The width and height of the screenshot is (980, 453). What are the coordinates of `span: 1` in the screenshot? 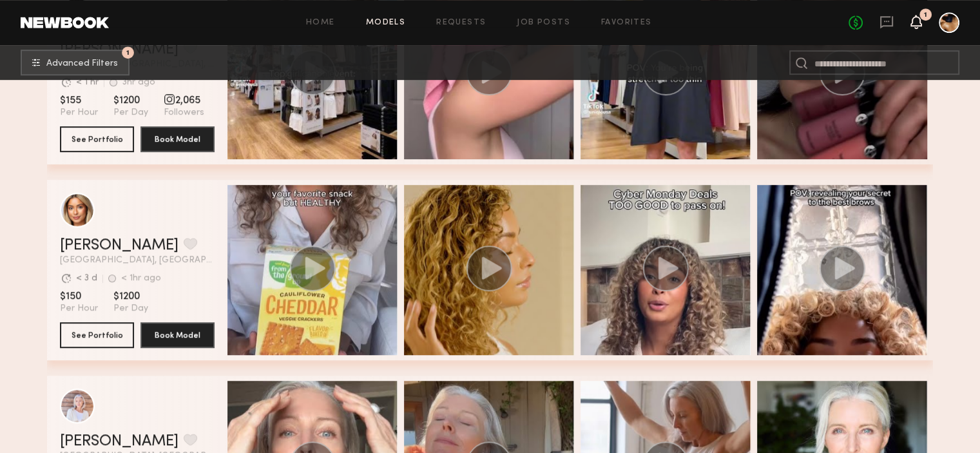 It's located at (127, 53).